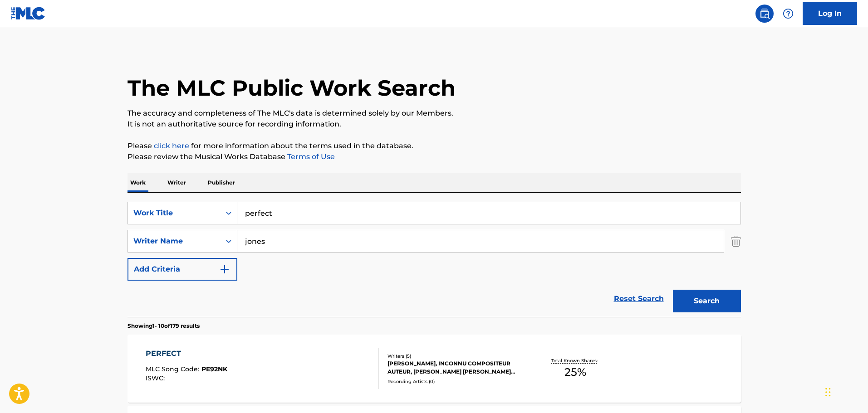  What do you see at coordinates (456, 356) in the screenshot?
I see `div: Writers ( 5 )` at bounding box center [456, 356].